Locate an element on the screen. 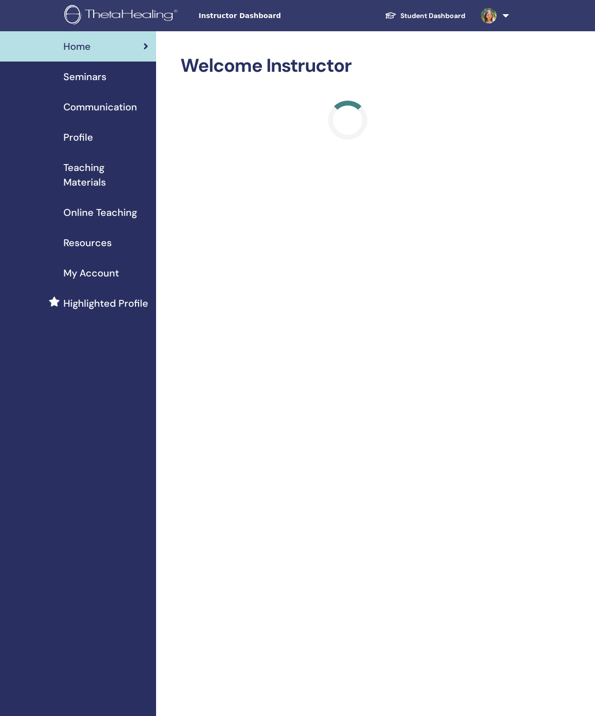 This screenshot has height=716, width=595. img: graduation-cap-white.svg is located at coordinates (391, 15).